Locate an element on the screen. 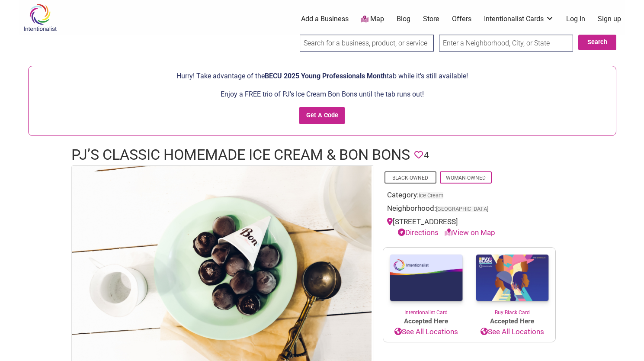 The width and height of the screenshot is (644, 361). div: Category: is located at coordinates (470, 196).